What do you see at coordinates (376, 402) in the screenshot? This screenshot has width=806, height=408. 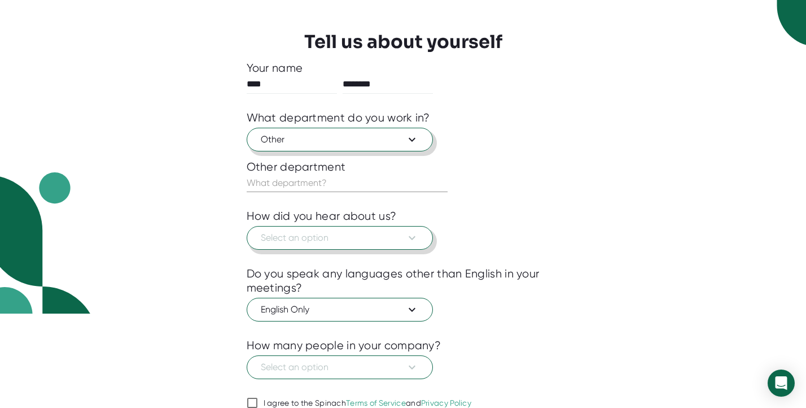 I see `a: Terms of Service` at bounding box center [376, 402].